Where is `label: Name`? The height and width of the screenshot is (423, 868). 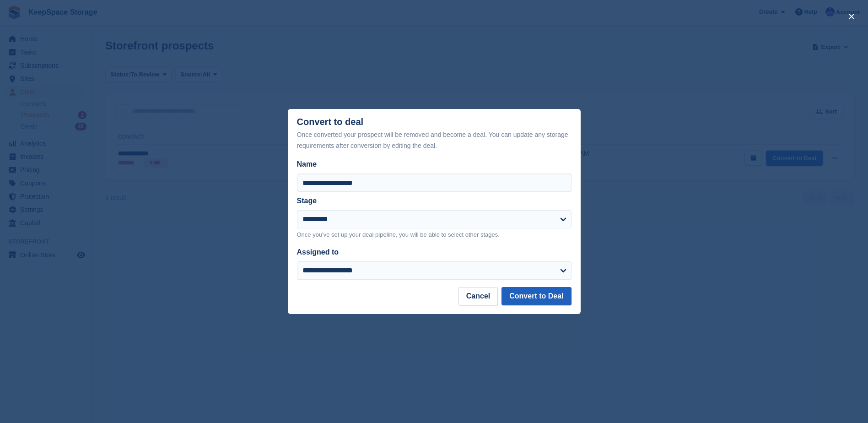 label: Name is located at coordinates (434, 164).